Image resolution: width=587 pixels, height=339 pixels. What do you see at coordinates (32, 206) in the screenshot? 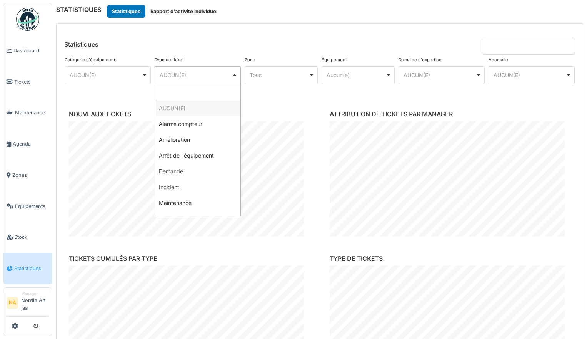
I see `span: Équipements` at bounding box center [32, 206].